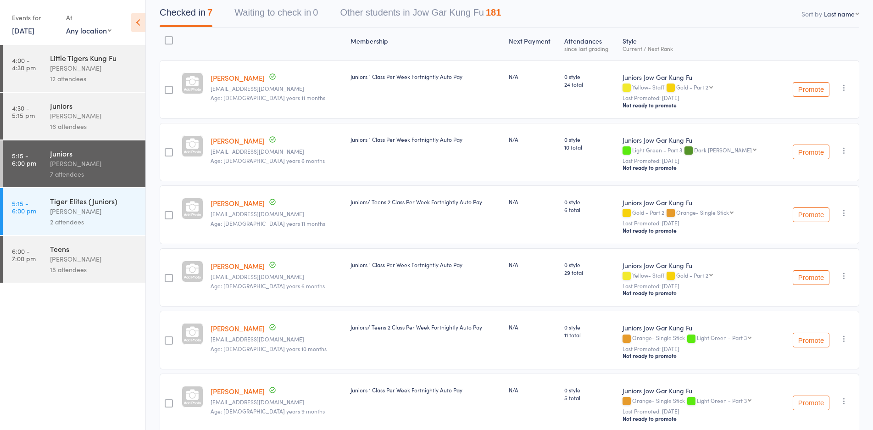 The width and height of the screenshot is (873, 430). I want to click on div: 7, so click(210, 12).